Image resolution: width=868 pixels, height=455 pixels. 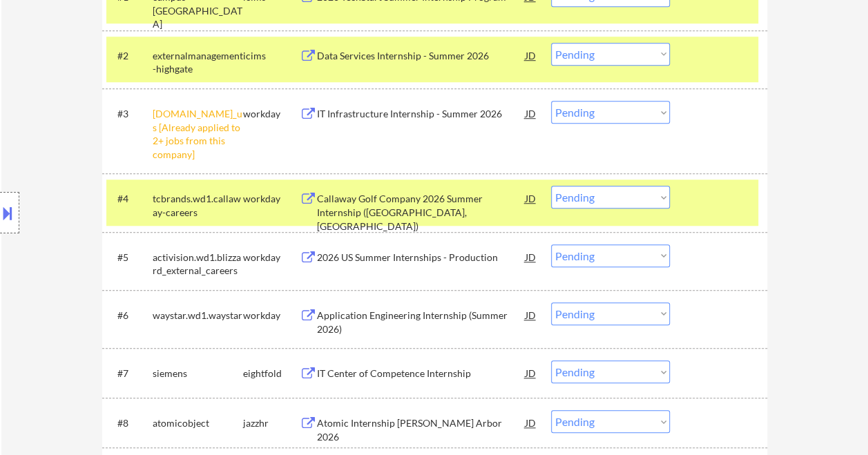 What do you see at coordinates (198, 423) in the screenshot?
I see `div: atomicobject` at bounding box center [198, 423].